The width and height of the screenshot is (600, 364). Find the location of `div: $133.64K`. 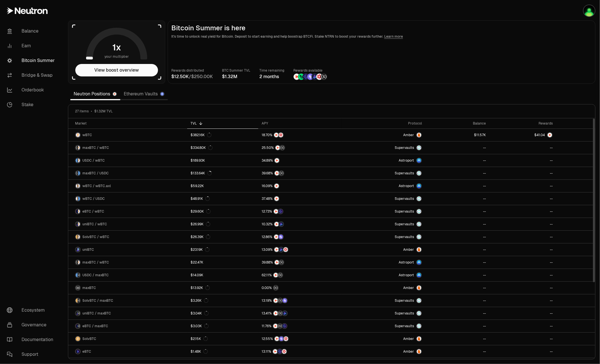

div: $133.64K is located at coordinates (201, 173).